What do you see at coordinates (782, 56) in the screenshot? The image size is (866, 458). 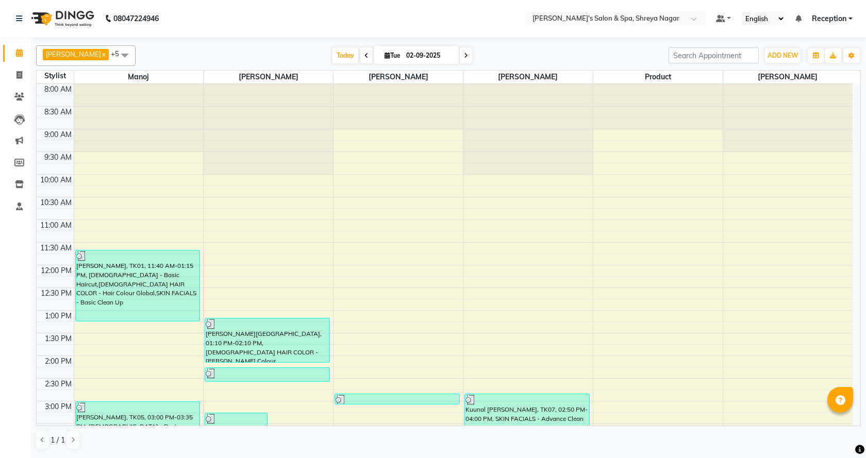 I see `button: ADD NEW` at bounding box center [782, 56].